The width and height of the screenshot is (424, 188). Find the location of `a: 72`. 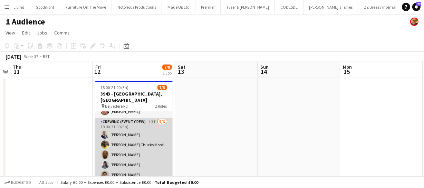

a: 72 is located at coordinates (416, 7).